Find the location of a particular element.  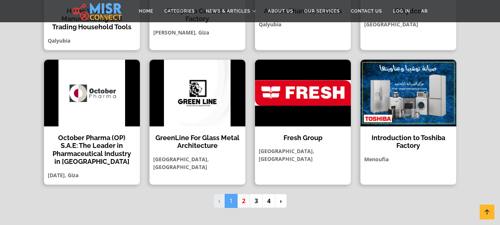

img: GreenLine For Glass Metal Architecture is located at coordinates (197, 93).